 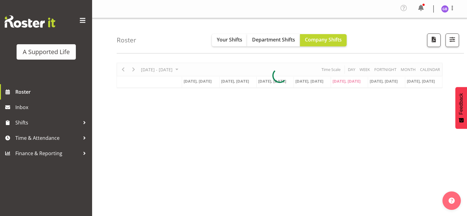 What do you see at coordinates (461, 104) in the screenshot?
I see `span: Feedback` at bounding box center [461, 104].